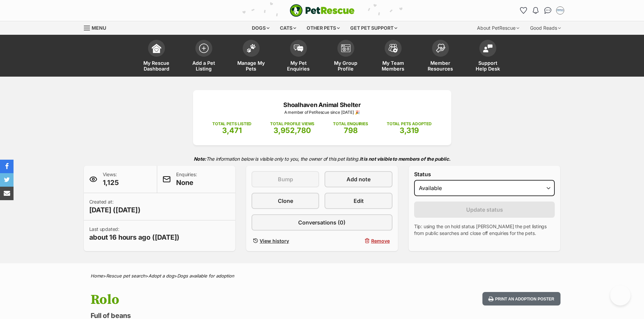 Image resolution: width=644 pixels, height=319 pixels. I want to click on p: Views:, so click(110, 179).